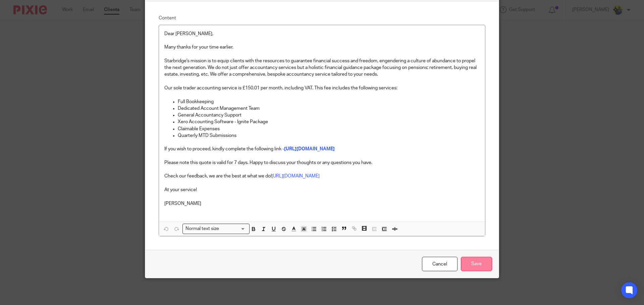 Image resolution: width=644 pixels, height=305 pixels. Describe the element at coordinates (322, 163) in the screenshot. I see `p: Please note this quote is valid for 7 days. Happy to discuss your thoughts or any questions you h...` at that location.